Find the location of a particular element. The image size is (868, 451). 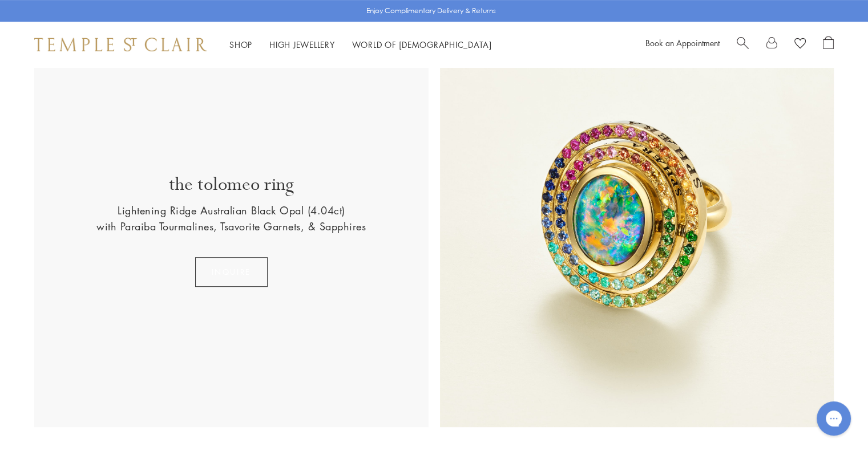

p: with Paraiba Tourmalines, Tsavorite Garnets, & Sapphires is located at coordinates (231, 227).